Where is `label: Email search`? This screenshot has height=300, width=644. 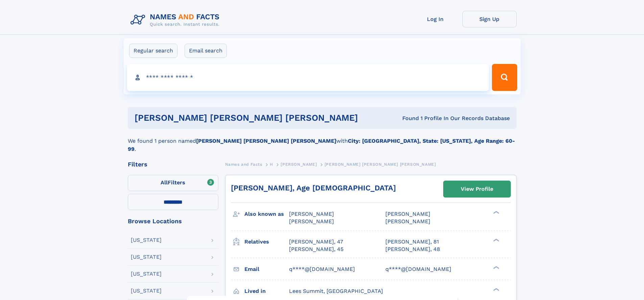 label: Email search is located at coordinates (206, 50).